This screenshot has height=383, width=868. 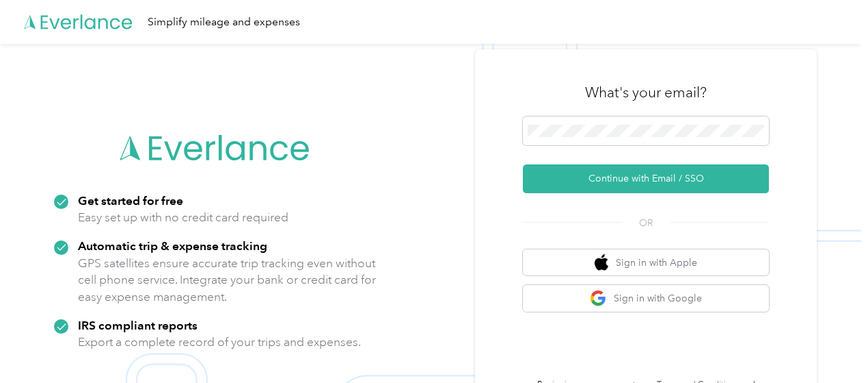 What do you see at coordinates (224, 22) in the screenshot?
I see `div: Simplify mileage and expenses` at bounding box center [224, 22].